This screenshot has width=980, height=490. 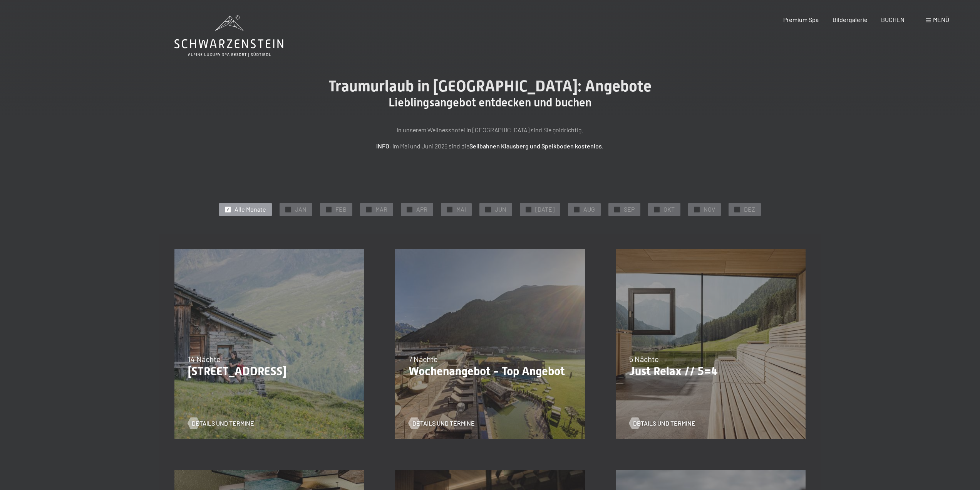 What do you see at coordinates (422, 209) in the screenshot?
I see `span: APR` at bounding box center [422, 209].